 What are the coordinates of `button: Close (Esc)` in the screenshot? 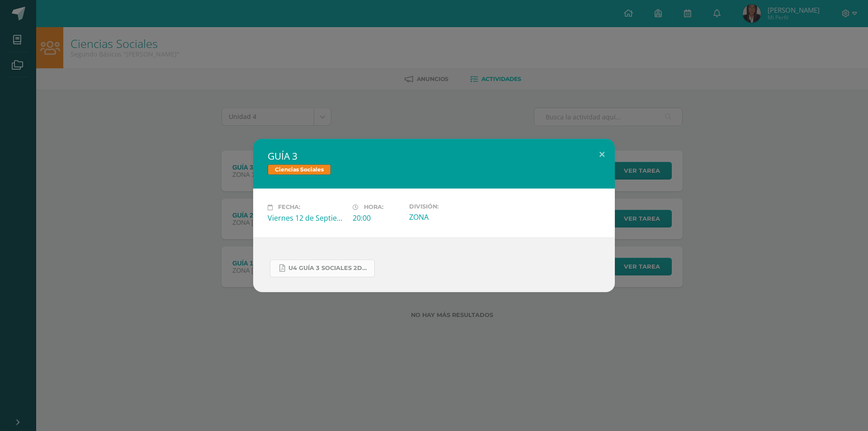 It's located at (602, 155).